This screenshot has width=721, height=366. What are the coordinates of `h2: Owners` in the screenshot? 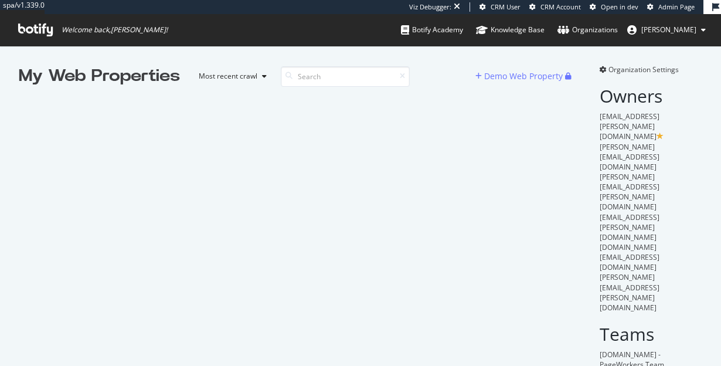 It's located at (650, 95).